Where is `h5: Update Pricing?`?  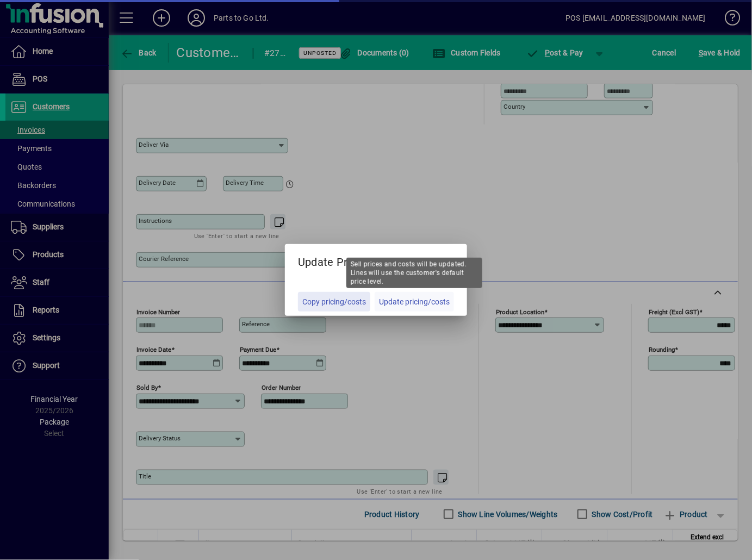
h5: Update Pricing? is located at coordinates (375, 260).